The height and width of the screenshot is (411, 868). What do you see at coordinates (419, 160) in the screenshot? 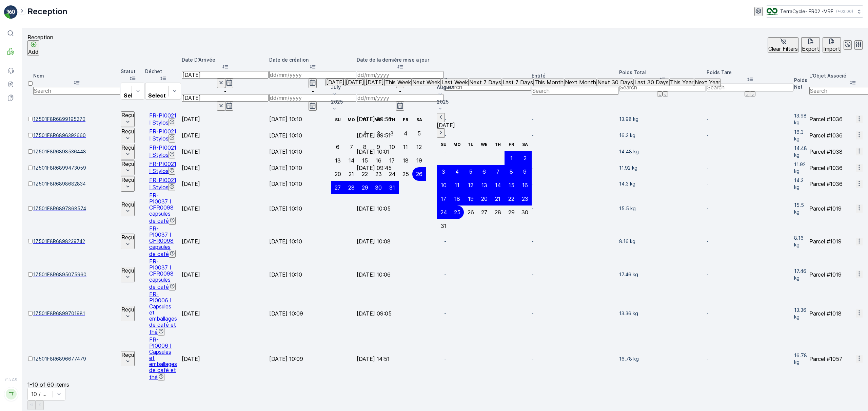
I see `div: 19` at bounding box center [419, 160].